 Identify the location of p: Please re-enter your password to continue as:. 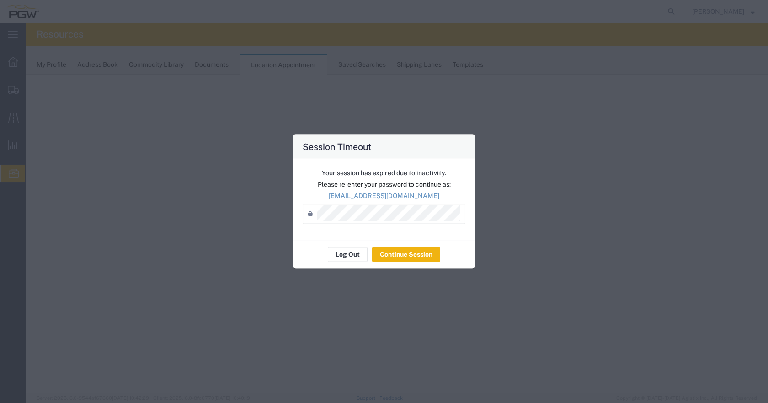
(384, 184).